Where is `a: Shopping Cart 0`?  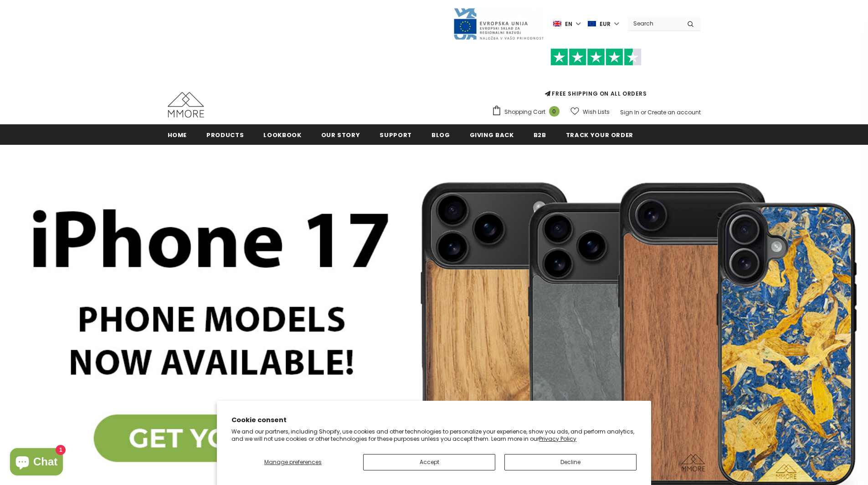
a: Shopping Cart 0 is located at coordinates (528, 112).